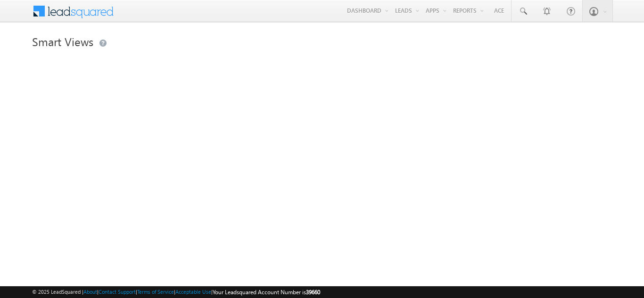 The width and height of the screenshot is (644, 298). Describe the element at coordinates (313, 292) in the screenshot. I see `span: 39660` at that location.